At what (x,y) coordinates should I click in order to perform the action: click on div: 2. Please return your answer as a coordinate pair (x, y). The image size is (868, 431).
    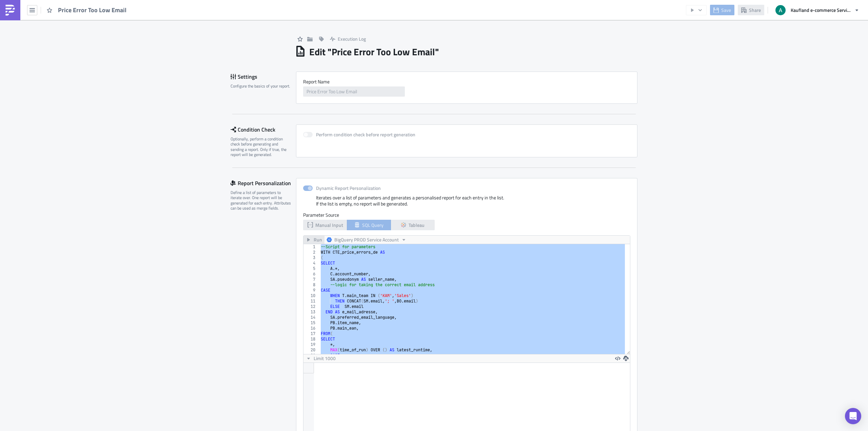
    Looking at the image, I should click on (312, 252).